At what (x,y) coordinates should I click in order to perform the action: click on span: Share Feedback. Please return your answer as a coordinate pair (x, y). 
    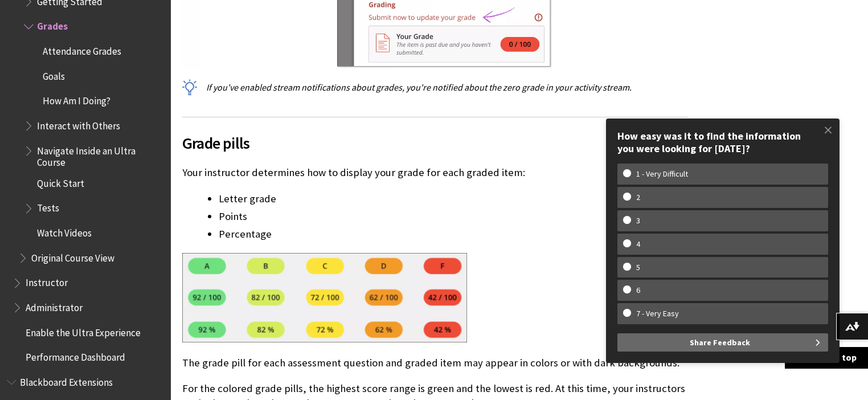
    Looking at the image, I should click on (720, 342).